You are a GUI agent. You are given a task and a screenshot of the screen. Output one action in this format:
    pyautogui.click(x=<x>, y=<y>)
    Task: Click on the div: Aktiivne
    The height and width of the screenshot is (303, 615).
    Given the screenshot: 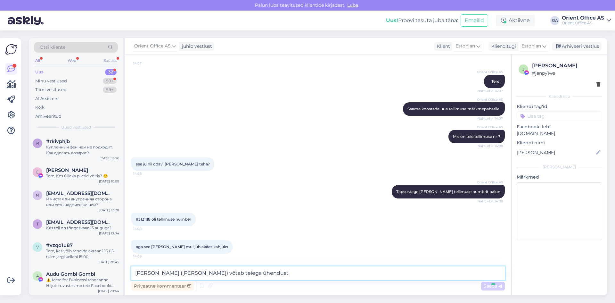 What is the action you would take?
    pyautogui.click(x=515, y=21)
    